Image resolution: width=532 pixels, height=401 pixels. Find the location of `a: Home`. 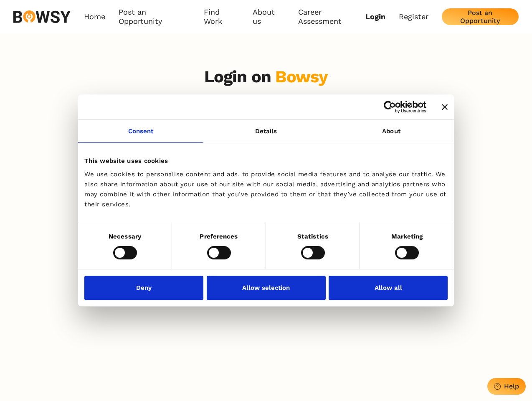

a: Home is located at coordinates (94, 17).